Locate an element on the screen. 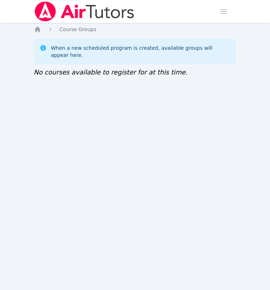 The width and height of the screenshot is (270, 290). a: Course Groups is located at coordinates (78, 29).